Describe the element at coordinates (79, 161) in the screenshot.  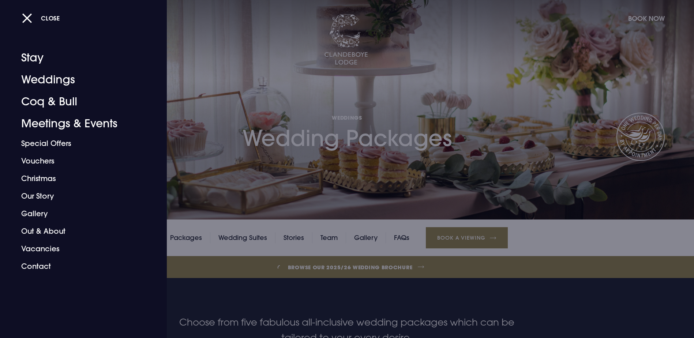
I see `a: Vouchers` at that location.